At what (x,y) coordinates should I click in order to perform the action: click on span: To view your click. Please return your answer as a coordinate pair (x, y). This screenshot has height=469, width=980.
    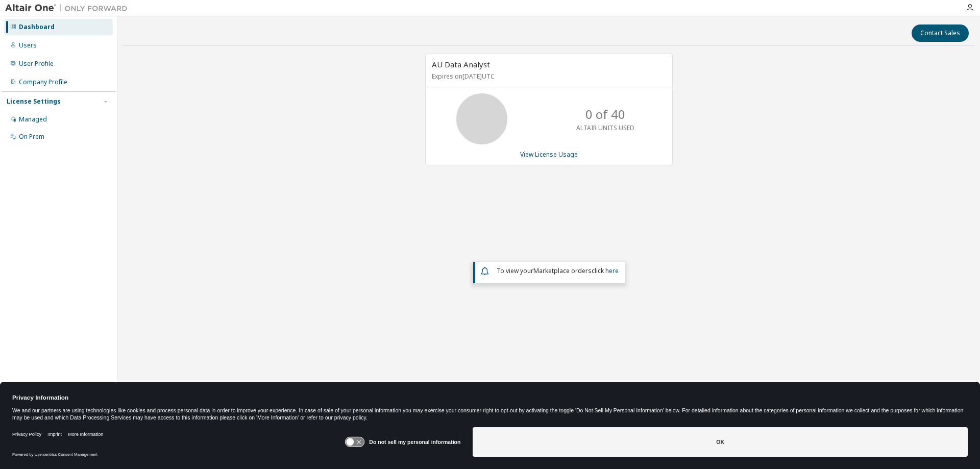
    Looking at the image, I should click on (557, 271).